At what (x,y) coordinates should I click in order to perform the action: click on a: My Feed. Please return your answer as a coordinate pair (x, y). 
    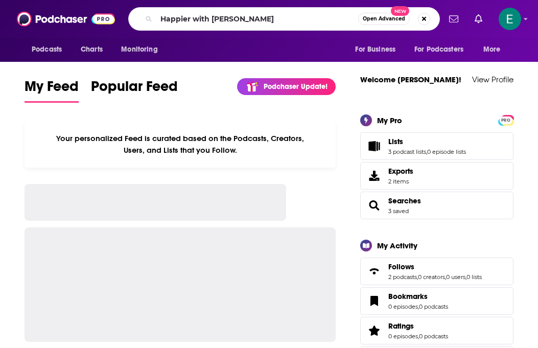
    Looking at the image, I should click on (52, 90).